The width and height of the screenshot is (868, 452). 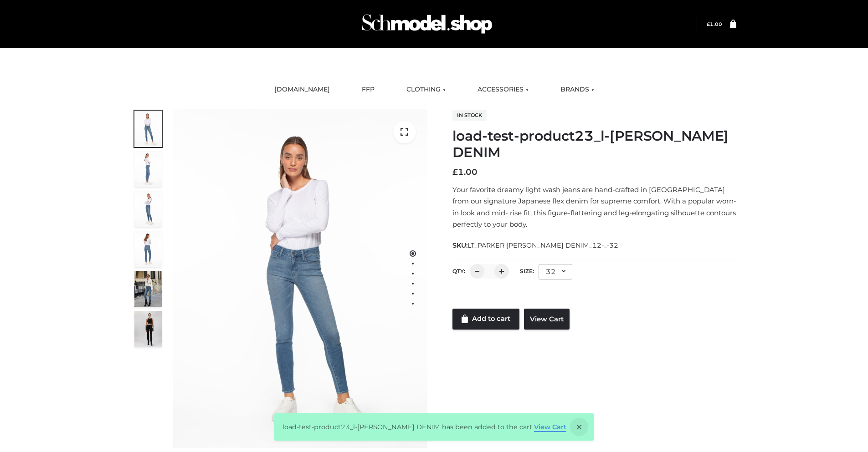 What do you see at coordinates (300, 279) in the screenshot?
I see `img: 2001KLX-Ava-skinny-cove-1-scaled_9b141654-9513-48e5-b76c-3dc7db129200` at bounding box center [300, 279].